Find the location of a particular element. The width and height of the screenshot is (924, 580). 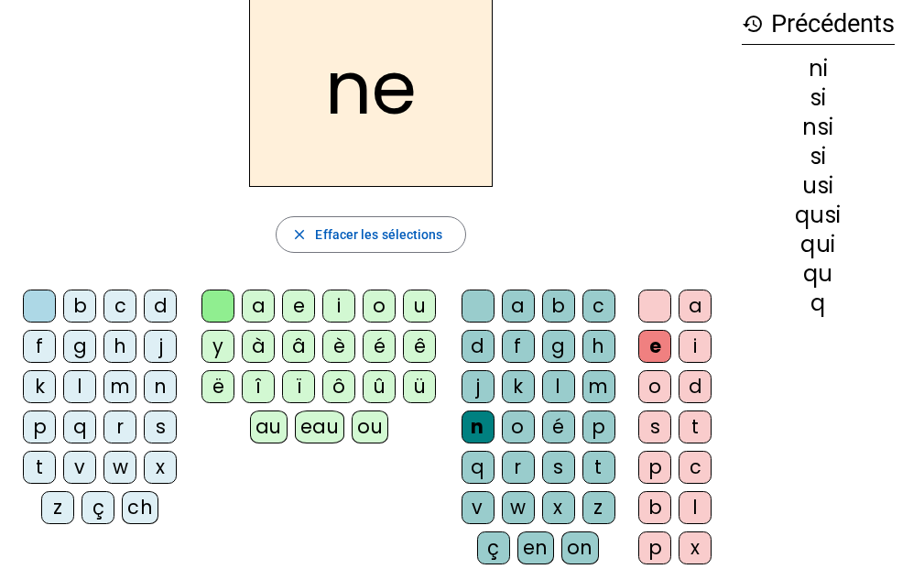

div: usi is located at coordinates (818, 186).